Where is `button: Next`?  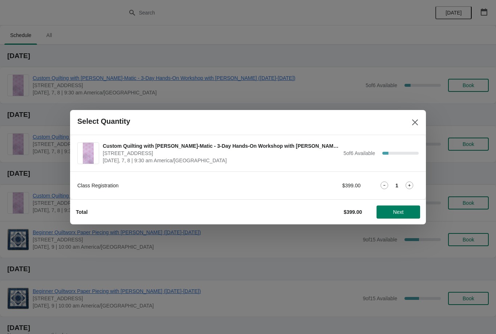
button: Next is located at coordinates (399, 212).